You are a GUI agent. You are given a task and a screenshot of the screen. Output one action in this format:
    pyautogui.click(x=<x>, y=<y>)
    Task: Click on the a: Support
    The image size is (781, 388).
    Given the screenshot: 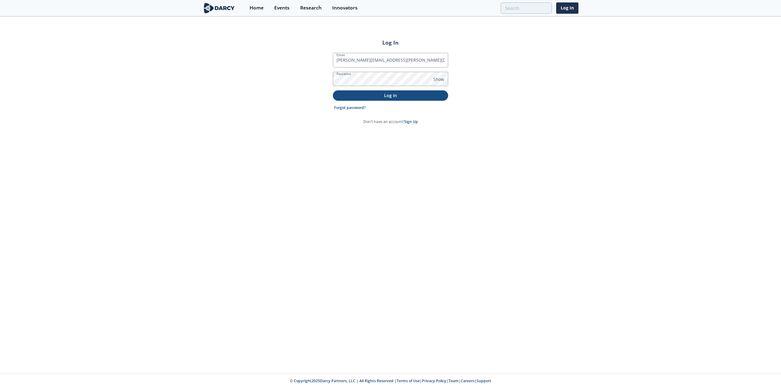 What is the action you would take?
    pyautogui.click(x=484, y=380)
    